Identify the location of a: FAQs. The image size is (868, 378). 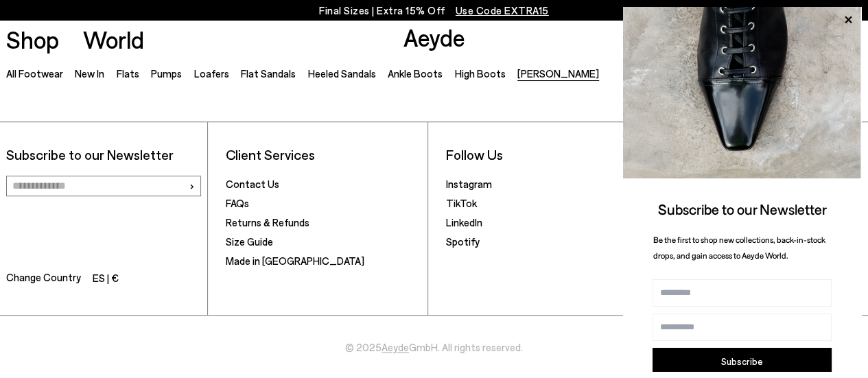
(238, 203).